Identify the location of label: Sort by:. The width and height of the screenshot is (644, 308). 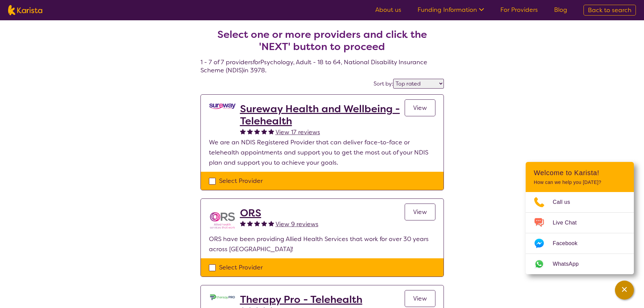
(384, 84).